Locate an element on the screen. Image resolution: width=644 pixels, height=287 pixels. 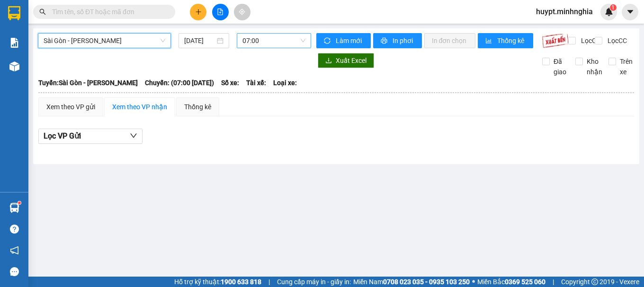
span: down is located at coordinates (134, 136).